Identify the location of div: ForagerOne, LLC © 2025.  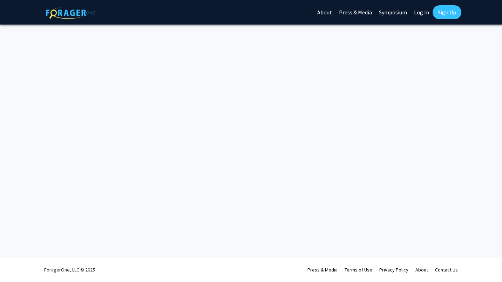
(69, 270).